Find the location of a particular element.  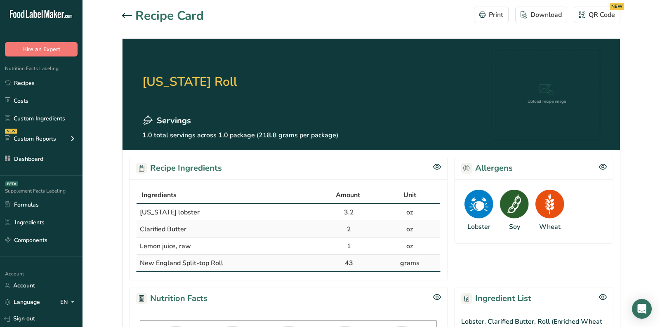

img: Lobster is located at coordinates (479, 204).